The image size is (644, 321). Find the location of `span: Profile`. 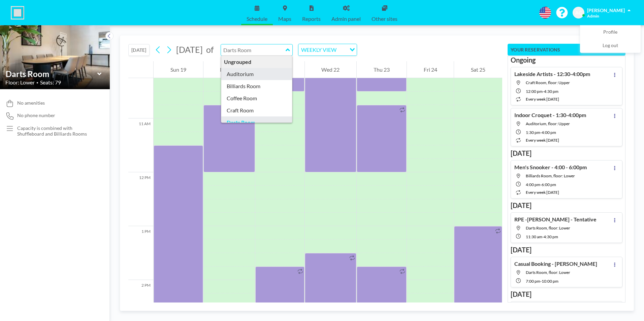

span: Profile is located at coordinates (610, 32).